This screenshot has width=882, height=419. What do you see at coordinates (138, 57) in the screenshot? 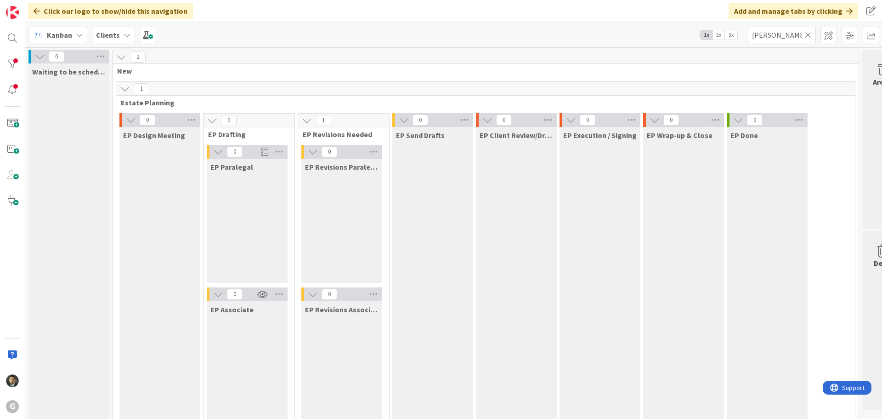
I see `span: 2` at bounding box center [138, 57].